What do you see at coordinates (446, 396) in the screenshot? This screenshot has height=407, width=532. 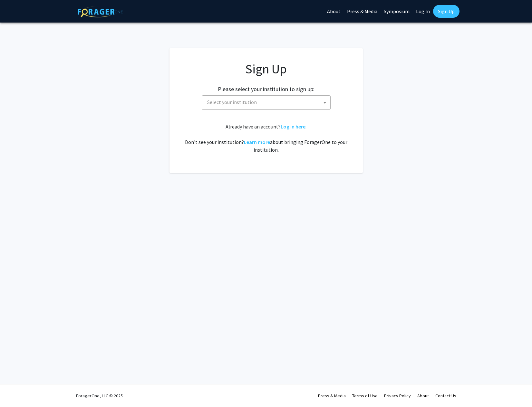 I see `a: Contact Us` at bounding box center [446, 396].